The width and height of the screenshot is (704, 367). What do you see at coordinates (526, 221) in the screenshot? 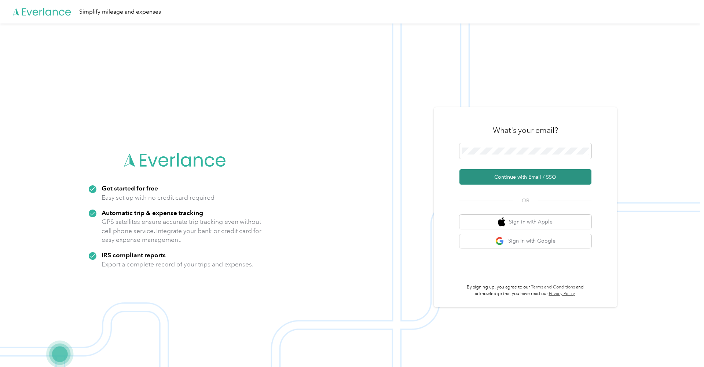
I see `button: apple logoSign in with Apple` at bounding box center [526, 221].